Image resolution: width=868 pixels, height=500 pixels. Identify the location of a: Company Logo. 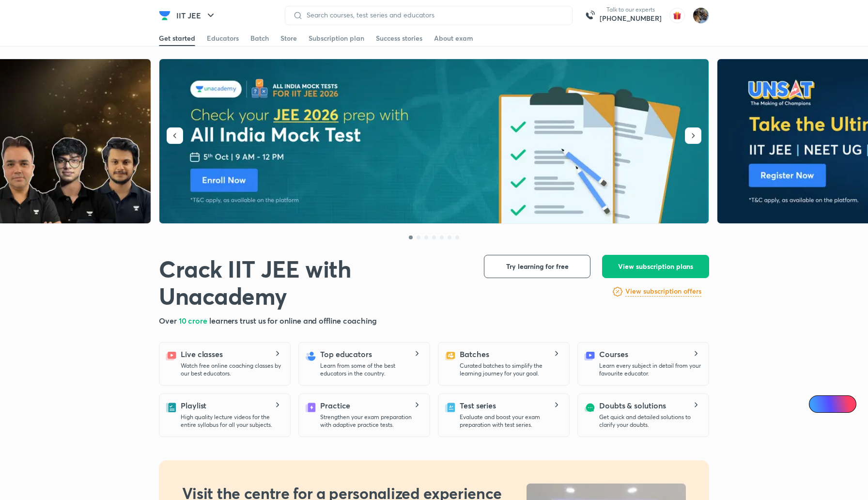
(164, 16).